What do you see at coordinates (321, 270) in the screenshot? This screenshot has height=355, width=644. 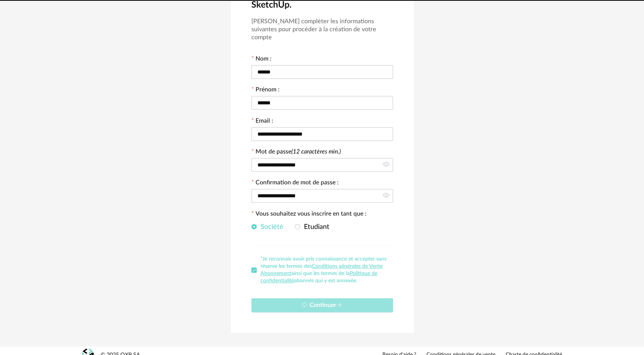 I see `a: Conditions générales de Vente Abonnement` at bounding box center [321, 270].